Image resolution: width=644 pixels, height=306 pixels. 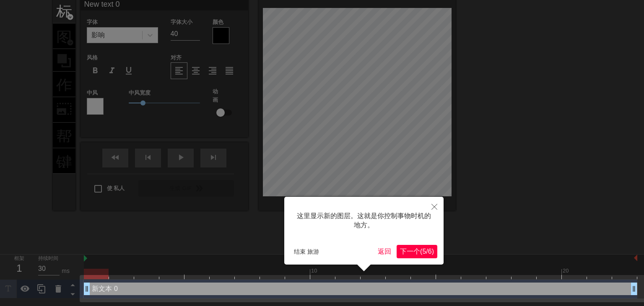 I want to click on button: 返回, so click(x=384, y=252).